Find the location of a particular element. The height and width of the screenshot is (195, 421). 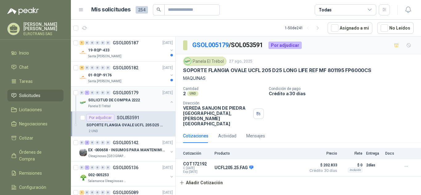

span: Chat is located at coordinates (24, 67).